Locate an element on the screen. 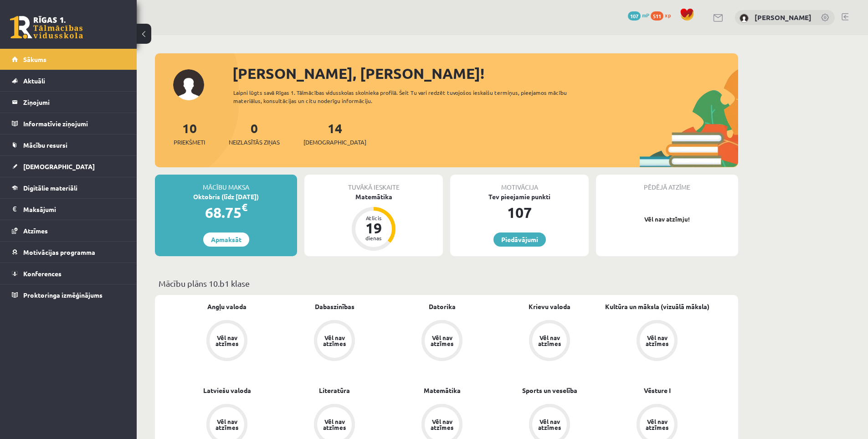 The width and height of the screenshot is (868, 439). div: Motivācija is located at coordinates (519, 183).